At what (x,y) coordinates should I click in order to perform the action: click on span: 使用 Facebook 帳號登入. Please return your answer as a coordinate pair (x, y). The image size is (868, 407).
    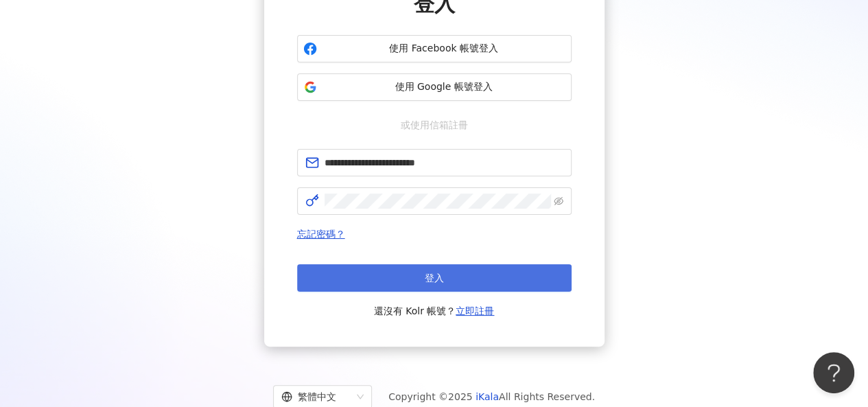
    Looking at the image, I should click on (444, 49).